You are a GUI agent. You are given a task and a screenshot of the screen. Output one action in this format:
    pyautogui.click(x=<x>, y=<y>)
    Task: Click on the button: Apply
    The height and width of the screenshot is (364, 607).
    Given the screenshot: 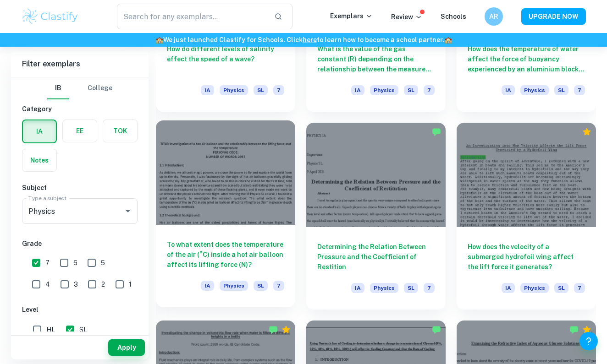 What is the action you would take?
    pyautogui.click(x=127, y=348)
    